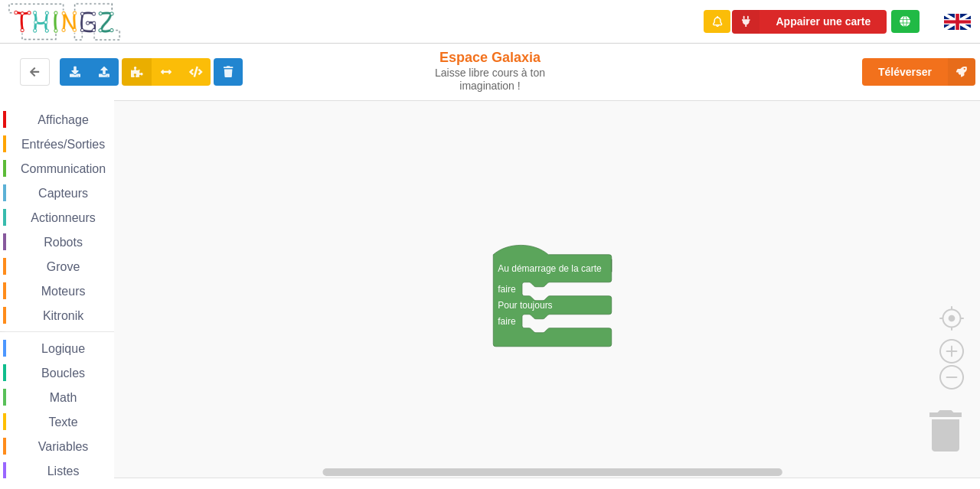 This screenshot has height=489, width=980. I want to click on text: Pour toujours, so click(525, 305).